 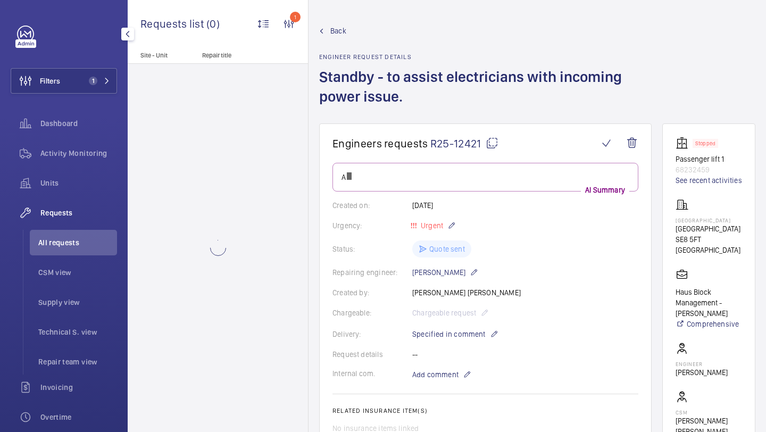 I want to click on span: Filters, so click(x=50, y=81).